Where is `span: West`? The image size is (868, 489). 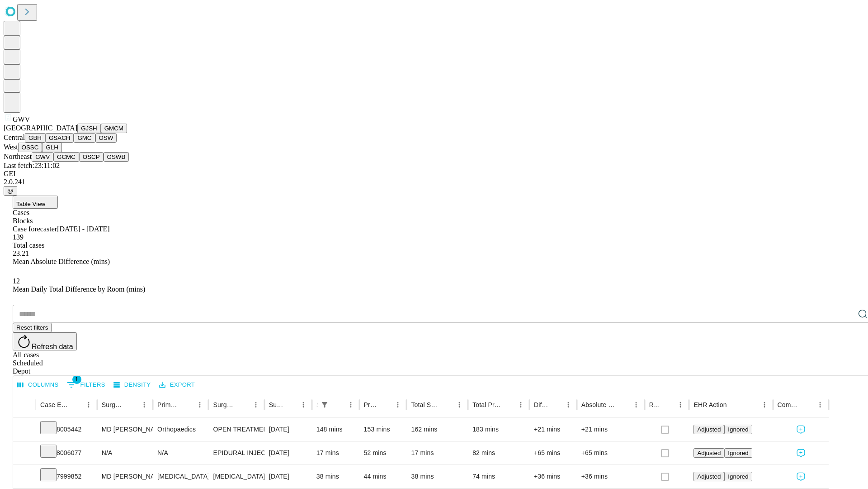 span: West is located at coordinates (11, 147).